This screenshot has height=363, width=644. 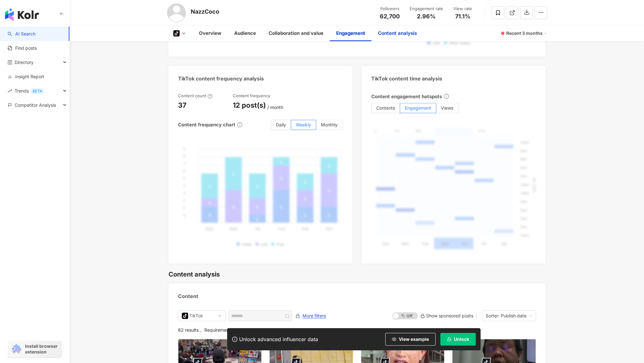 I want to click on div: Overview, so click(x=210, y=33).